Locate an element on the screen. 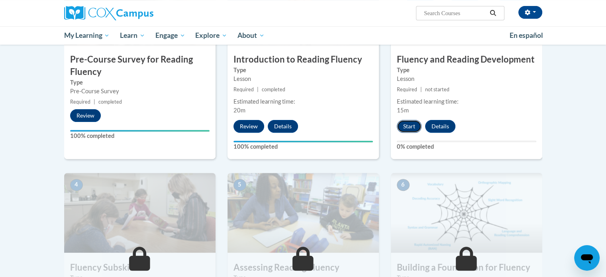  label: 0% completed is located at coordinates (467, 147).